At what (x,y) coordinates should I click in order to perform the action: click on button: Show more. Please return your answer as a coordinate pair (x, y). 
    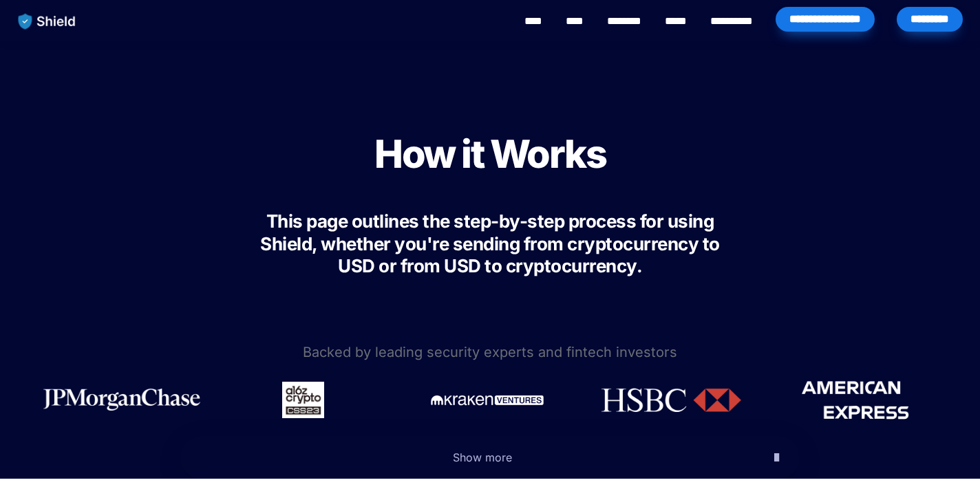
    Looking at the image, I should click on (490, 458).